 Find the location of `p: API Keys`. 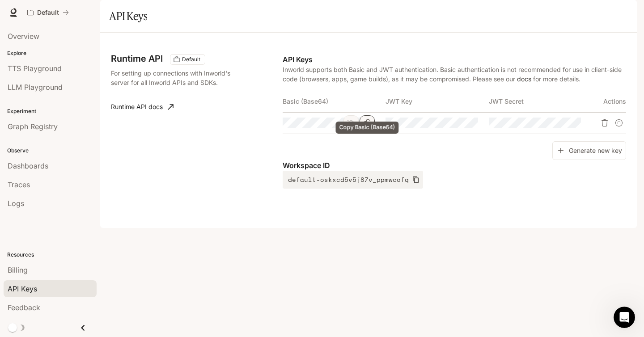

p: API Keys is located at coordinates (454, 59).